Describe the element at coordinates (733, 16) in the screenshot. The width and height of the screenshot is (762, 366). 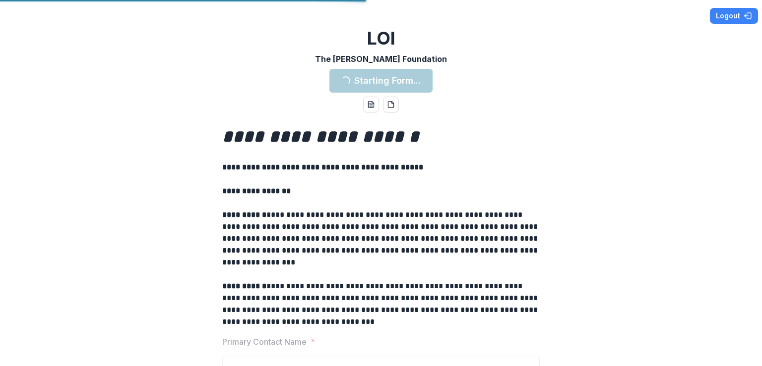
I see `button: Logout` at that location.